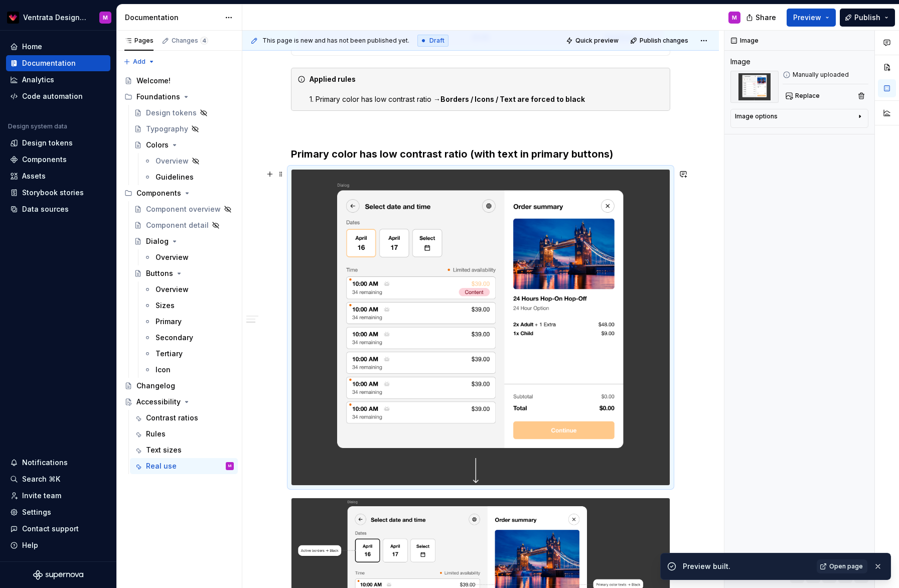 Image resolution: width=899 pixels, height=588 pixels. I want to click on strong: Applied rules, so click(333, 79).